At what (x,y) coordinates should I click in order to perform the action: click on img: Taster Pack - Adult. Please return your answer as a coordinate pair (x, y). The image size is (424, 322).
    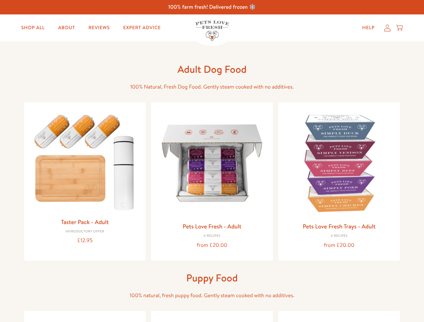
    Looking at the image, I should click on (85, 161).